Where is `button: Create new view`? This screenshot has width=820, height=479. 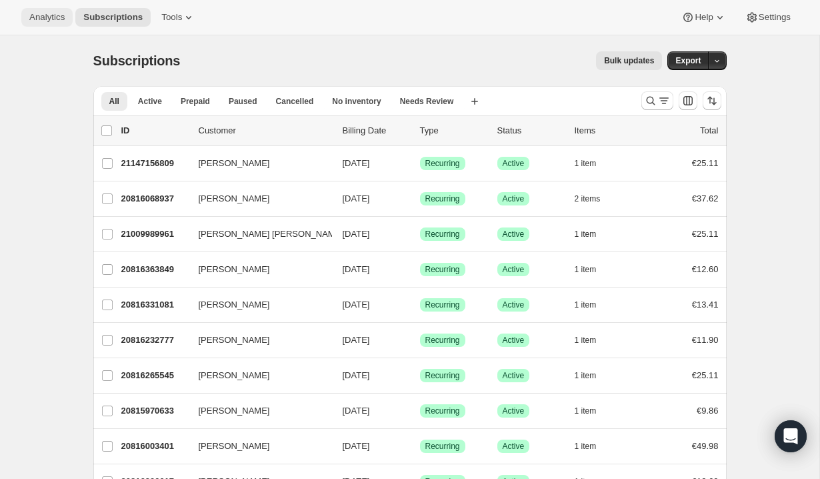
button: Create new view is located at coordinates (475, 101).